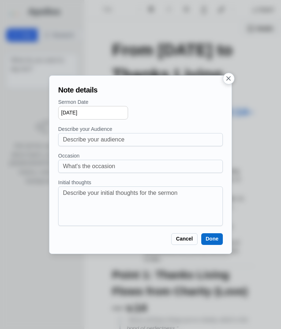 The image size is (281, 329). I want to click on button: Cancel, so click(185, 239).